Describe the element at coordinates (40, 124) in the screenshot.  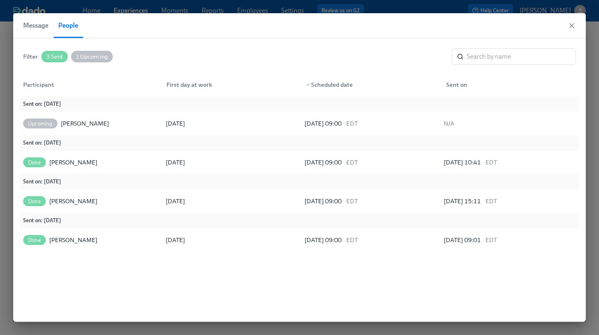
I see `span: Upcoming` at that location.